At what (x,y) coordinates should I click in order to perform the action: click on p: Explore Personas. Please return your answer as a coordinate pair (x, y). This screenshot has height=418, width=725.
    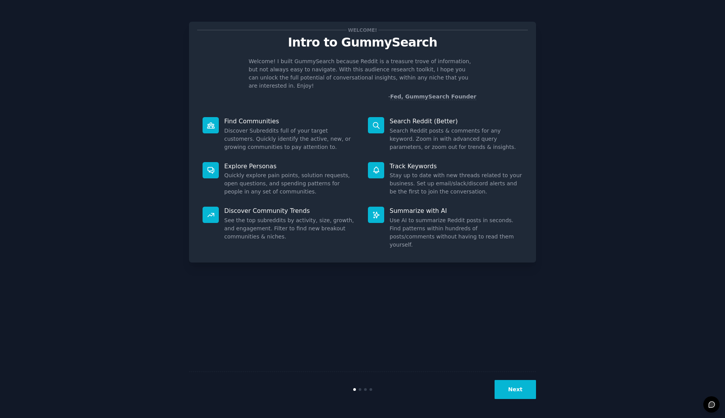
    Looking at the image, I should click on (291, 166).